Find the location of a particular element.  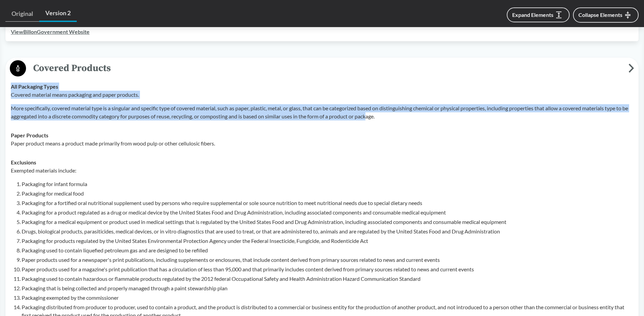

span: Covered Products is located at coordinates (327, 68).